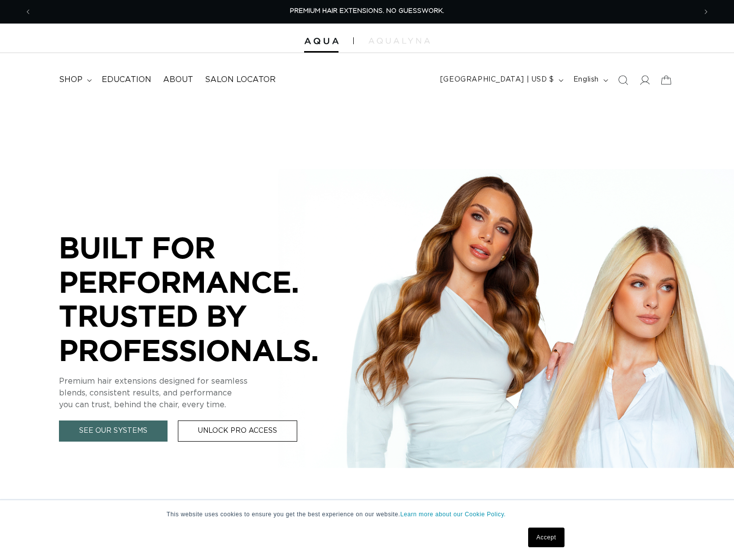 This screenshot has width=734, height=560. Describe the element at coordinates (127, 80) in the screenshot. I see `span: Education` at that location.